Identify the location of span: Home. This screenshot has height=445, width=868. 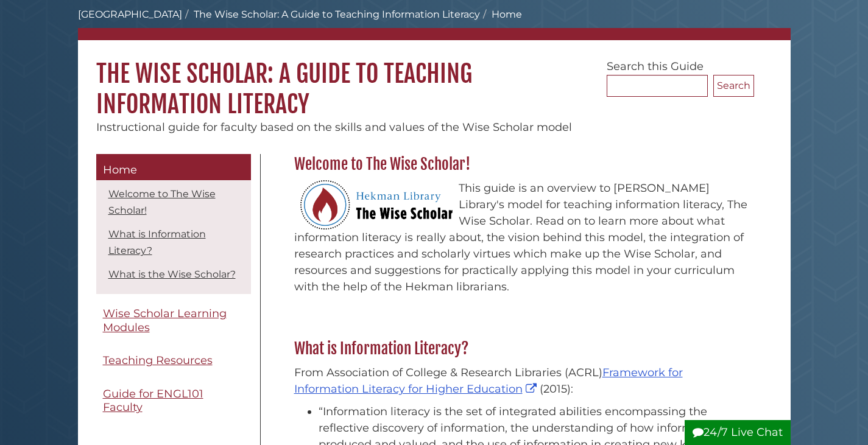
(120, 170).